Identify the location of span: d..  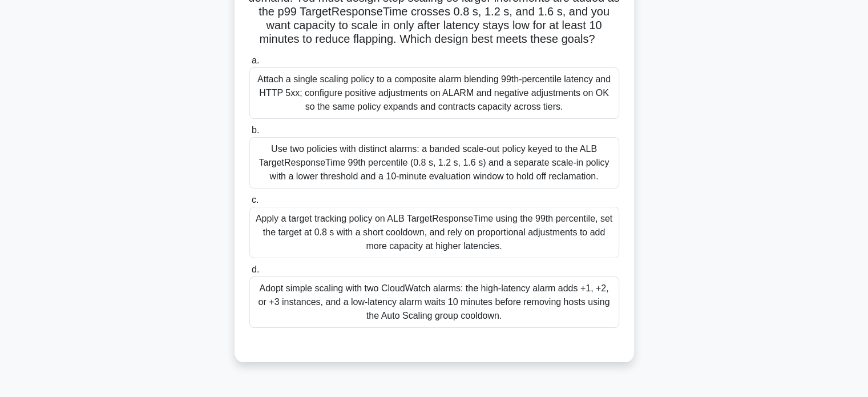
(255, 269).